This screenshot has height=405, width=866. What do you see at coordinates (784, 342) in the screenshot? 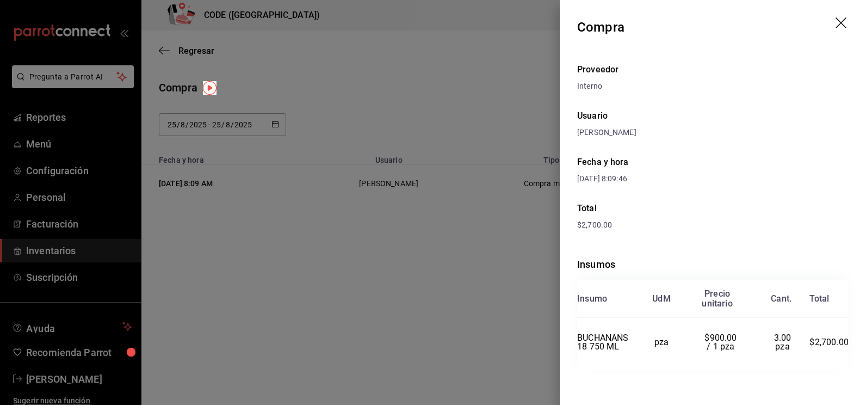
I see `span: 3.00 pza` at bounding box center [784, 342].